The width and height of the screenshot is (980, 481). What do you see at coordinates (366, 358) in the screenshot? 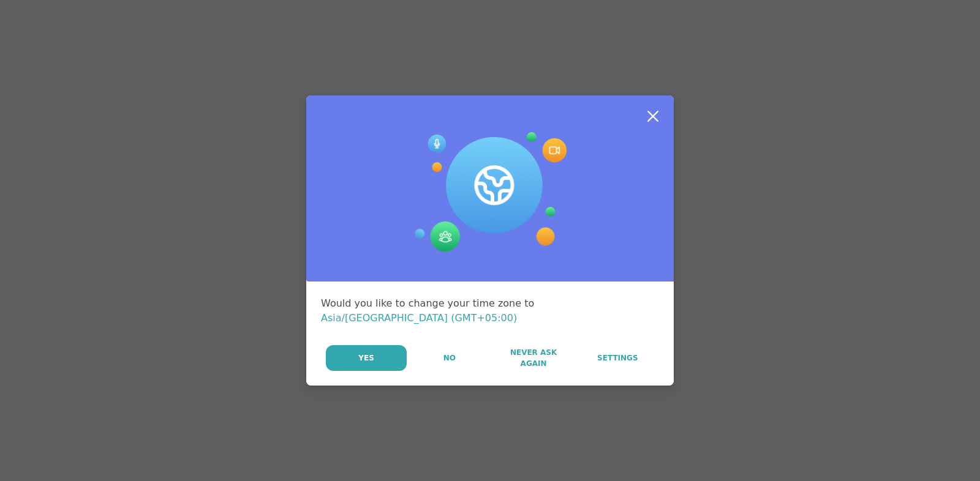
I see `button: Yes` at bounding box center [366, 358].